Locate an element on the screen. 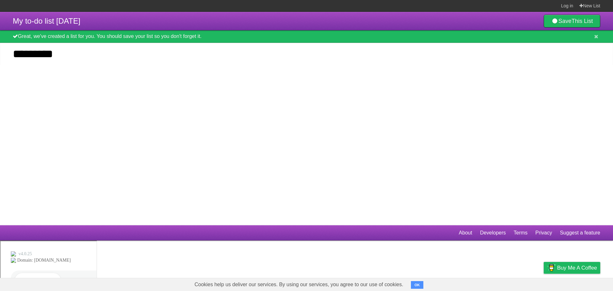  div: Domain Overview is located at coordinates (41, 40).